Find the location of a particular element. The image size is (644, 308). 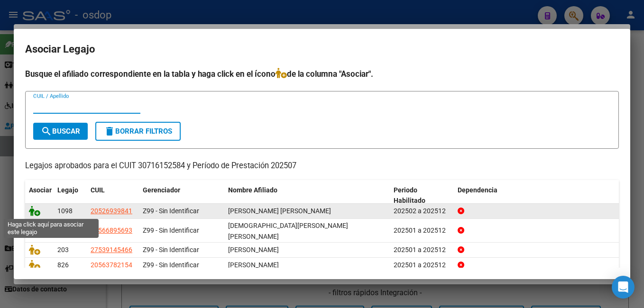

span: 20566895693 is located at coordinates (111, 231).